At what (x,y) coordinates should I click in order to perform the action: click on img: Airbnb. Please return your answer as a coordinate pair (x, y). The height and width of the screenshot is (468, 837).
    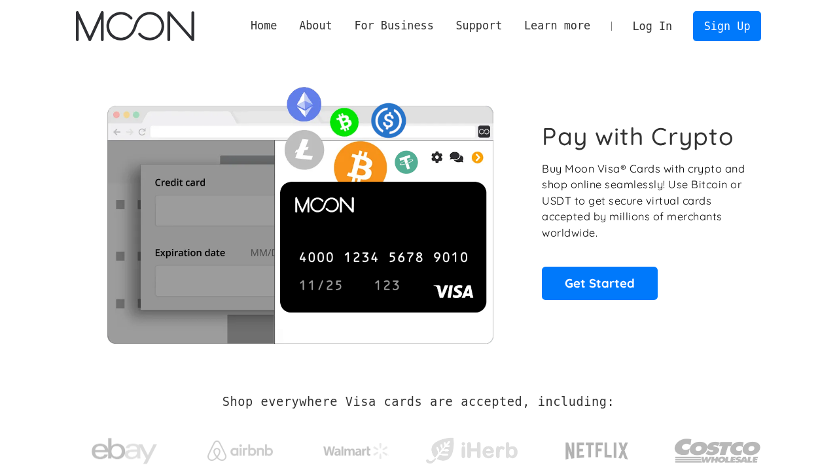
    Looking at the image, I should click on (240, 451).